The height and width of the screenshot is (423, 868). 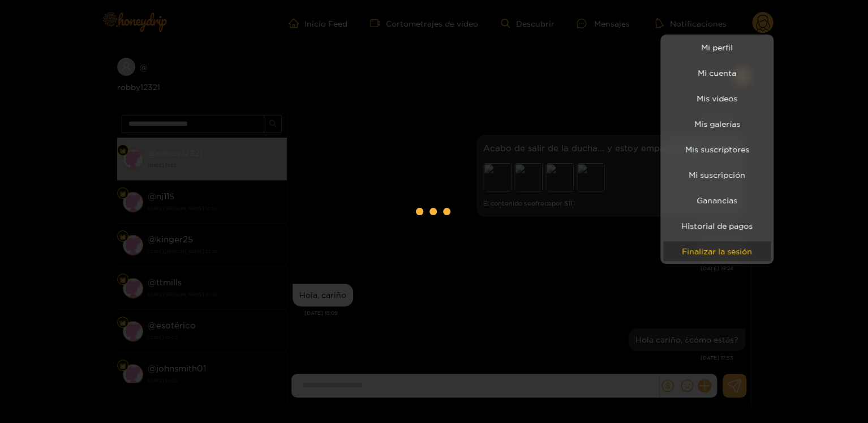 What do you see at coordinates (718, 251) in the screenshot?
I see `font: Finalizar la sesión` at bounding box center [718, 251].